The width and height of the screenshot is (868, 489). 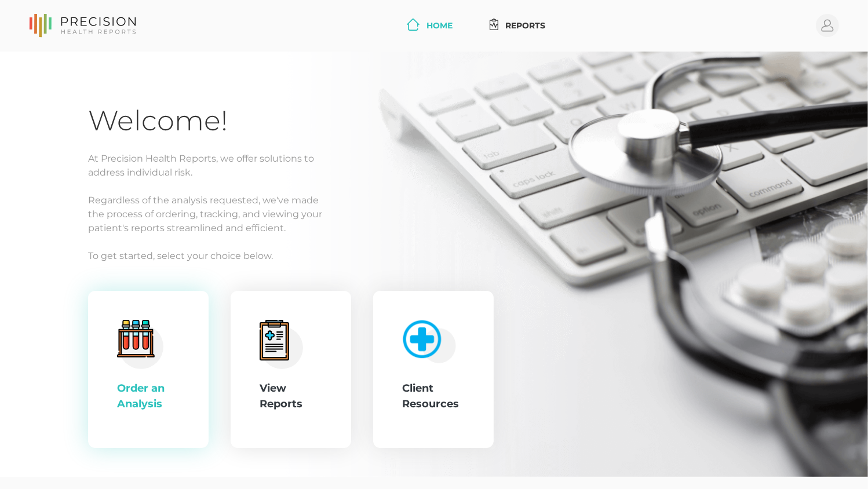 What do you see at coordinates (434, 166) in the screenshot?
I see `p: At Precision Health Reports, we offer solutions to address individual risk.` at bounding box center [434, 166].